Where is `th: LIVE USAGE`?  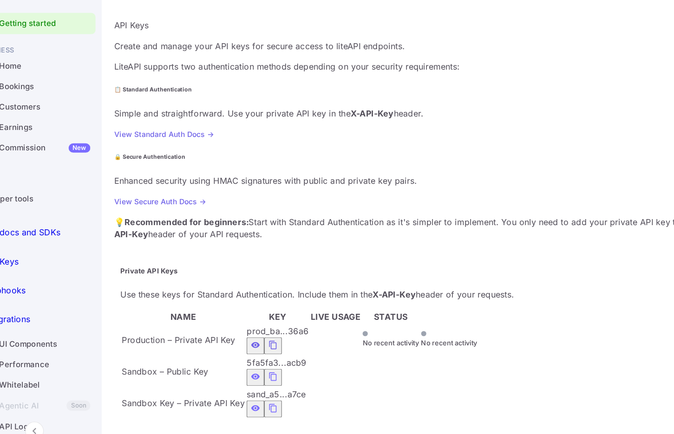
th: LIVE USAGE is located at coordinates (330, 316).